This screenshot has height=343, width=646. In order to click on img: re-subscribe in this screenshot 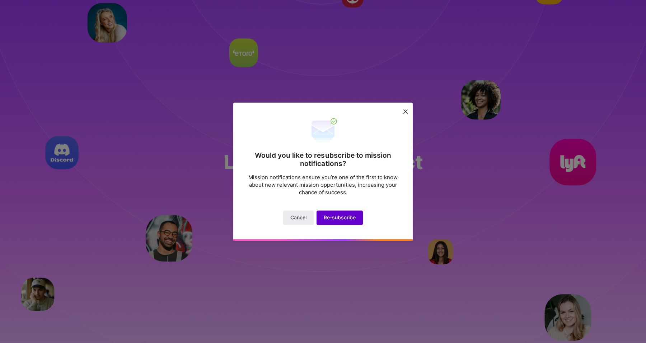, I will do `click(323, 131)`.